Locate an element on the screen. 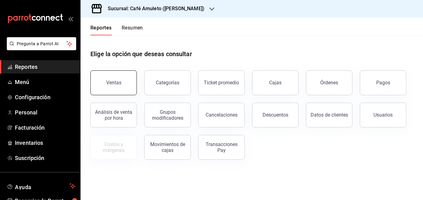 This screenshot has height=200, width=423. span: Personal is located at coordinates (45, 112).